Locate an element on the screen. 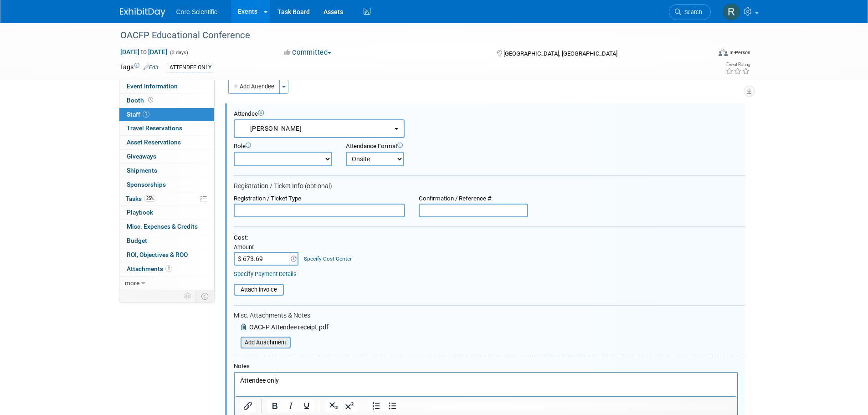  span: Attachments is located at coordinates (150, 268).